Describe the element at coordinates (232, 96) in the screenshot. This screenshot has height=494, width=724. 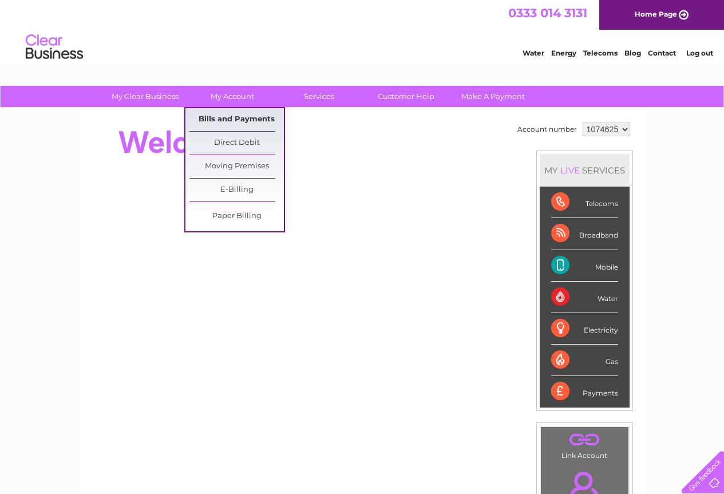
I see `a: My Account` at that location.